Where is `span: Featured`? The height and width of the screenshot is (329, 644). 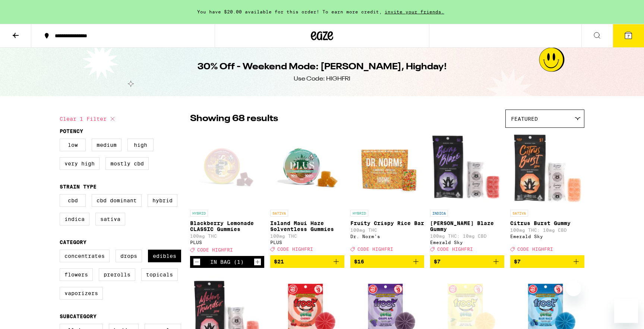
span: Featured is located at coordinates (524, 119).